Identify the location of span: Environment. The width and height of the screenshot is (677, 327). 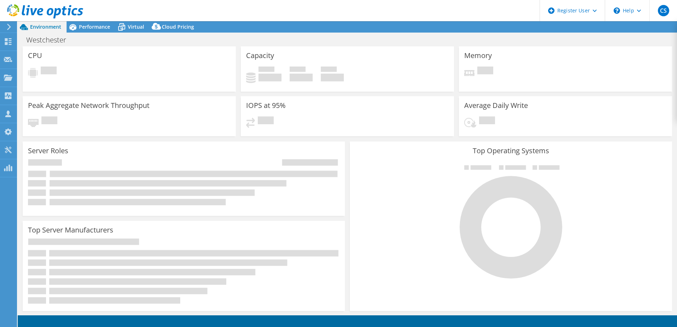
(46, 27).